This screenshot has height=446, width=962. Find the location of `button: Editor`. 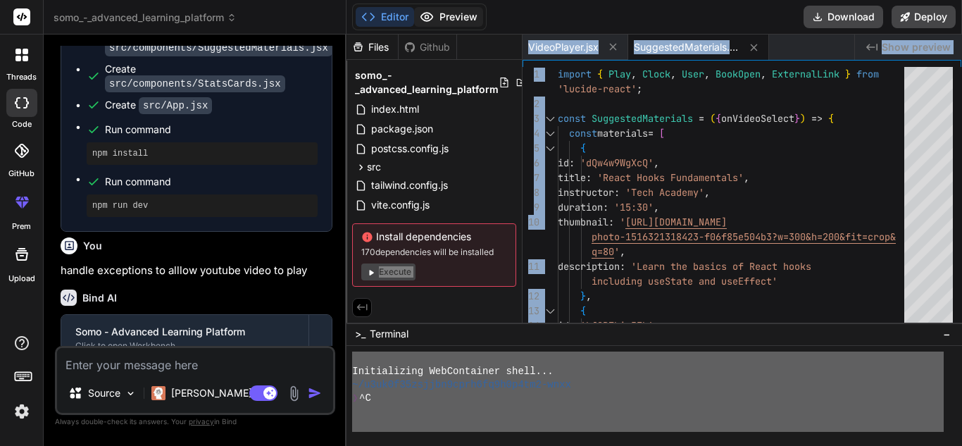

button: Editor is located at coordinates (385, 17).